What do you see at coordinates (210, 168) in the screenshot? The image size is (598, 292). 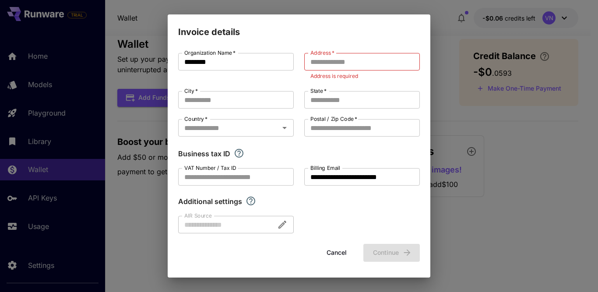 I see `label: VAT Number / Tax ID` at bounding box center [210, 168].